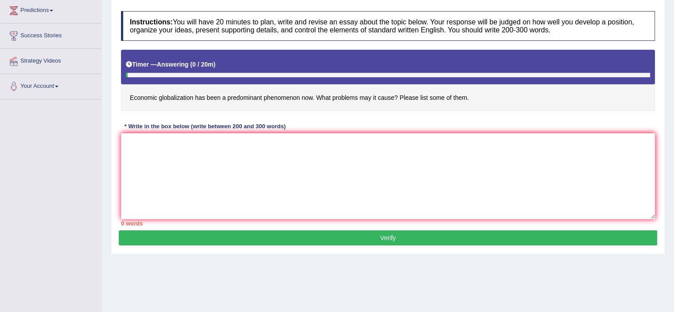 The image size is (674, 312). Describe the element at coordinates (51, 35) in the screenshot. I see `a: Success Stories` at that location.